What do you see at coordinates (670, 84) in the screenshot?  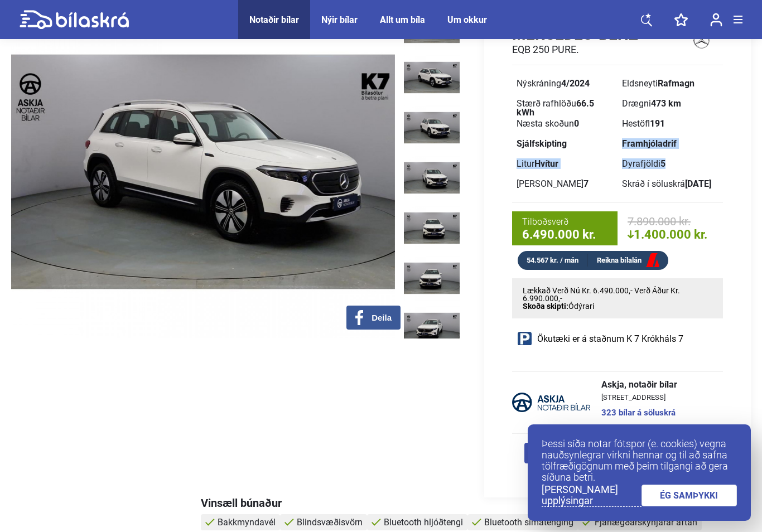 I see `div: Eldsneyti` at bounding box center [670, 84].